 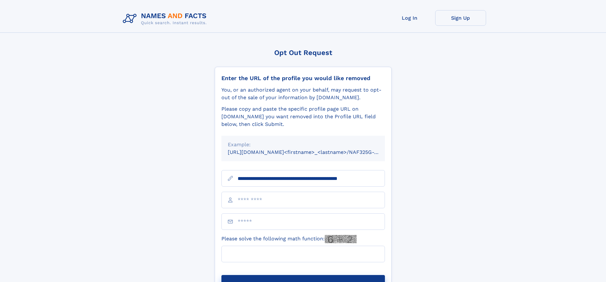 What do you see at coordinates (410, 18) in the screenshot?
I see `a: Log In` at bounding box center [410, 18].